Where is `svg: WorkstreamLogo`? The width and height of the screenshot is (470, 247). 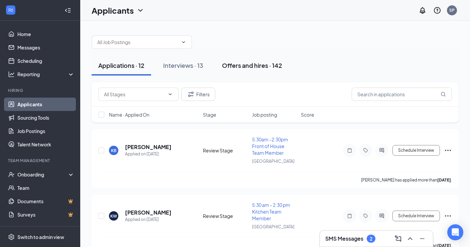 svg: WorkstreamLogo is located at coordinates (11, 10).